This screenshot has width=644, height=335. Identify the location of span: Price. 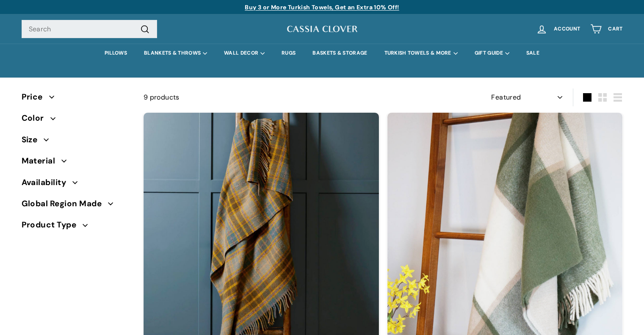
(35, 97).